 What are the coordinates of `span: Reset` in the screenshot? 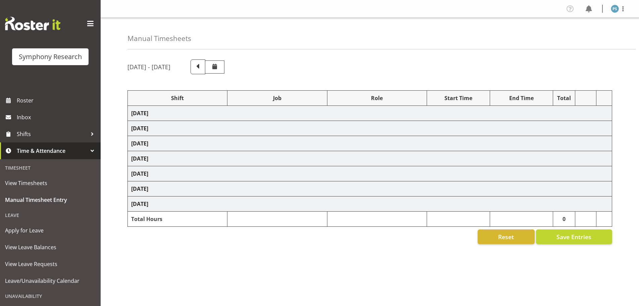 It's located at (506, 236).